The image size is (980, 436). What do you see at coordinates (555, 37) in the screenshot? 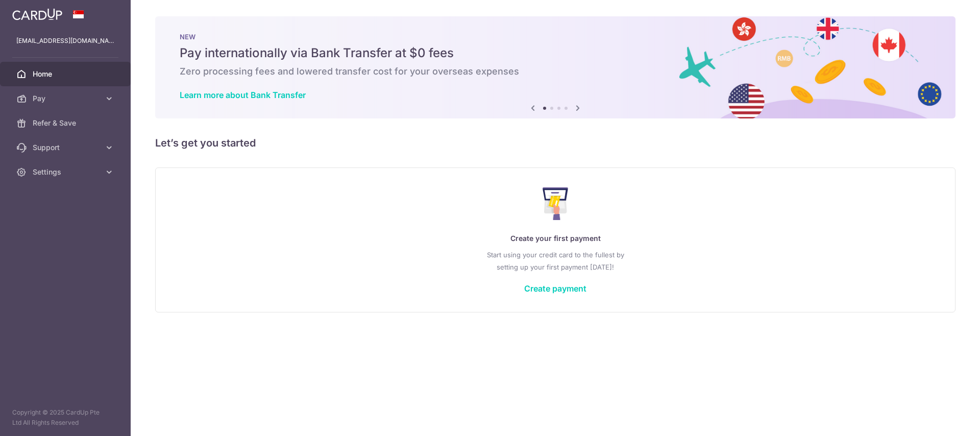
I see `p: NEW` at bounding box center [555, 37].